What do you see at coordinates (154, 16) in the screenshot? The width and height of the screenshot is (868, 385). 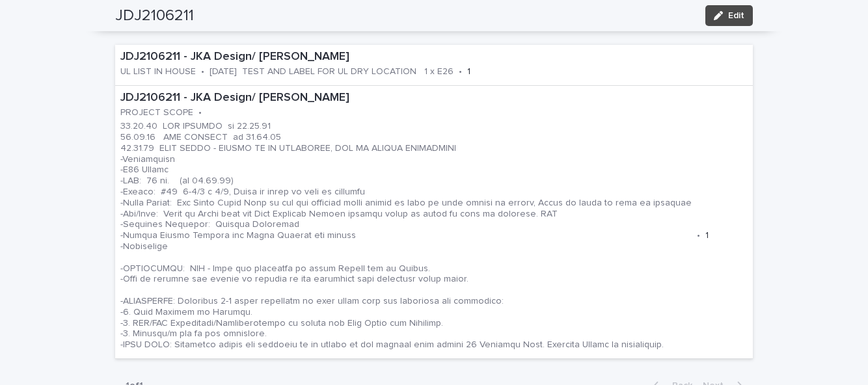 I see `h2: JDJ2106211` at bounding box center [154, 16].